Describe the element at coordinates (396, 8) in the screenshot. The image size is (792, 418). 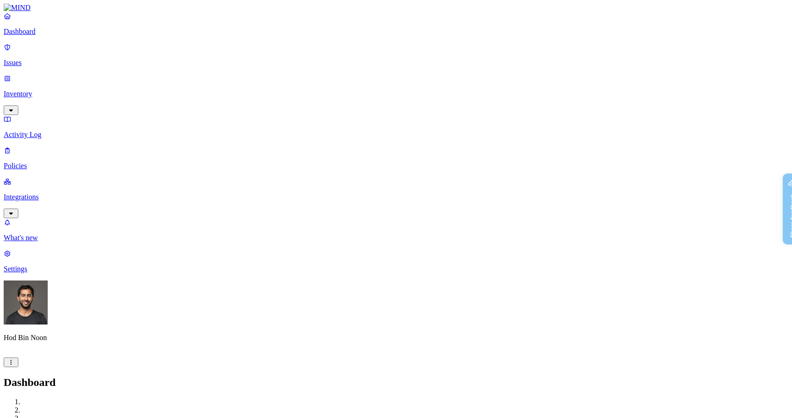
I see `a: MIND` at that location.